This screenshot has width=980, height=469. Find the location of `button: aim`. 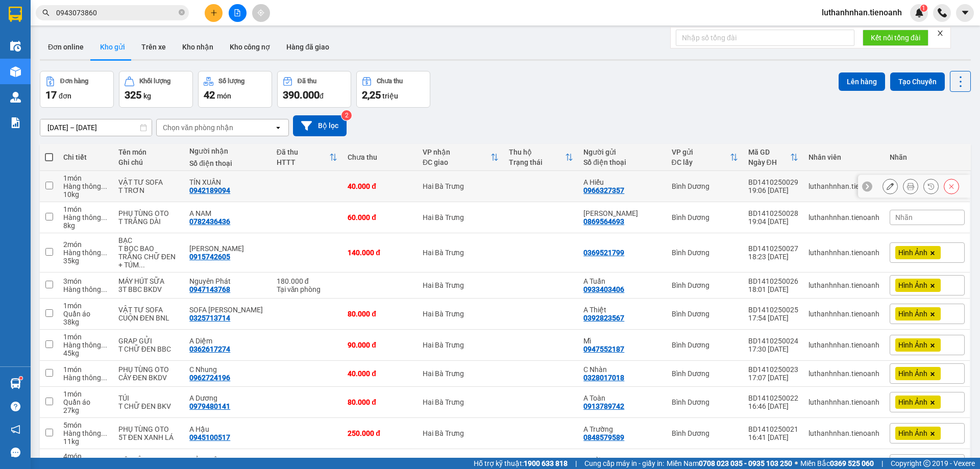

button: aim is located at coordinates (261, 13).